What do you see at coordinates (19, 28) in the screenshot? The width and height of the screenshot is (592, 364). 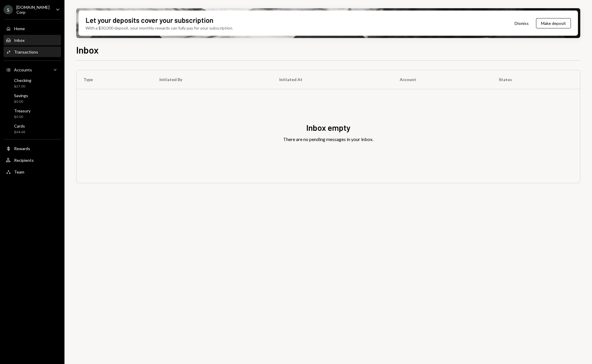 I see `div: Home` at bounding box center [19, 28].